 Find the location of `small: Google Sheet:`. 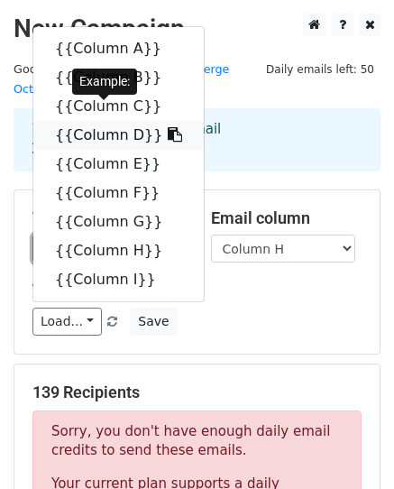

small: Google Sheet: is located at coordinates (121, 79).